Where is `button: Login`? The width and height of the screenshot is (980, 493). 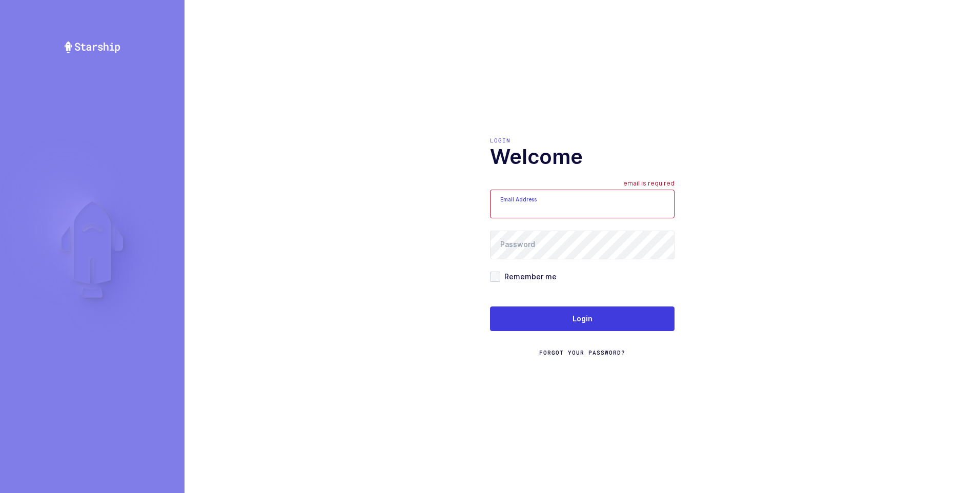 button: Login is located at coordinates (582, 319).